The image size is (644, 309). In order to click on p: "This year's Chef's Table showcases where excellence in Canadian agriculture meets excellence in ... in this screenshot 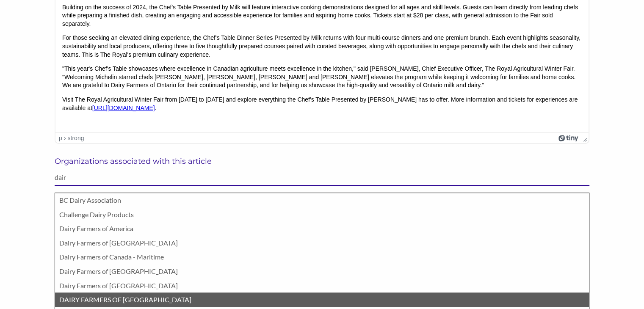, I will do `click(266, 107)`.